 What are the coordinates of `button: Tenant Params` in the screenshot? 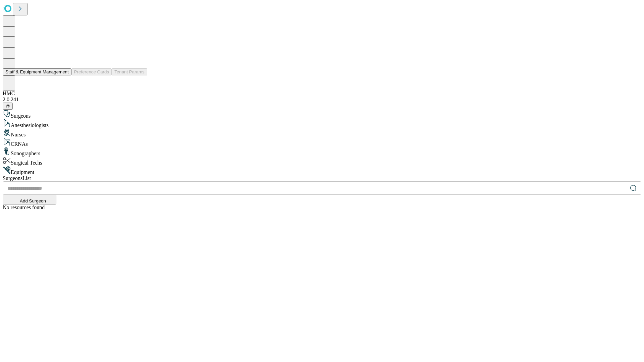 It's located at (130, 72).